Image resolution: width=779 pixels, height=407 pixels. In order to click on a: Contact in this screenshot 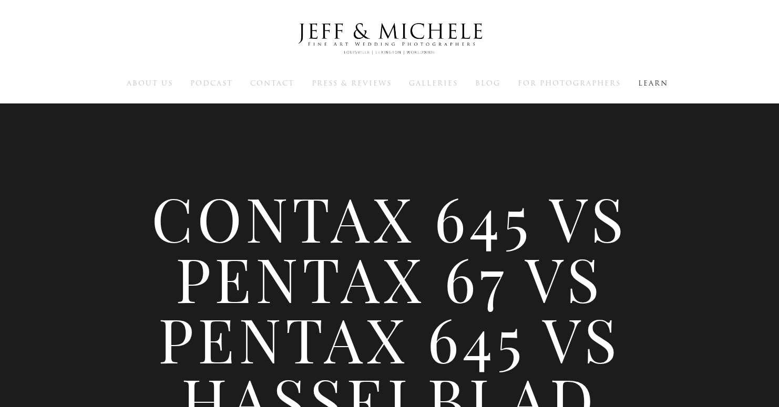, I will do `click(272, 83)`.